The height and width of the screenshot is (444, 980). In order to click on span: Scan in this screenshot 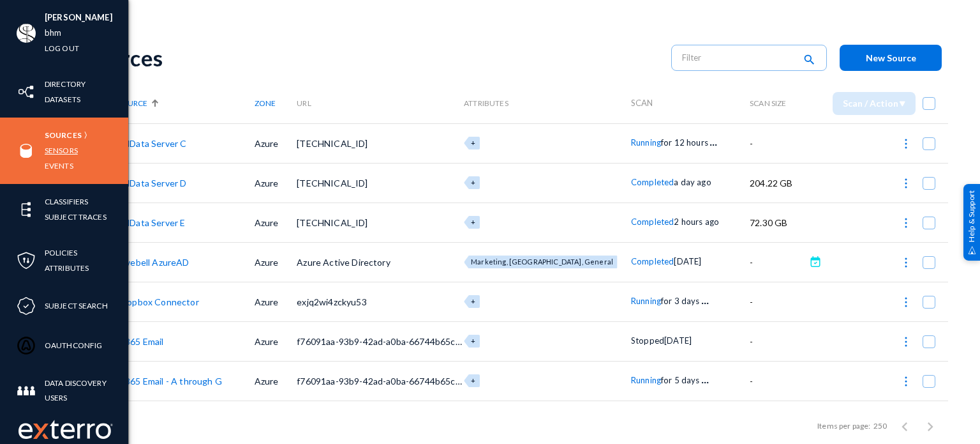, I will do `click(642, 102)`.